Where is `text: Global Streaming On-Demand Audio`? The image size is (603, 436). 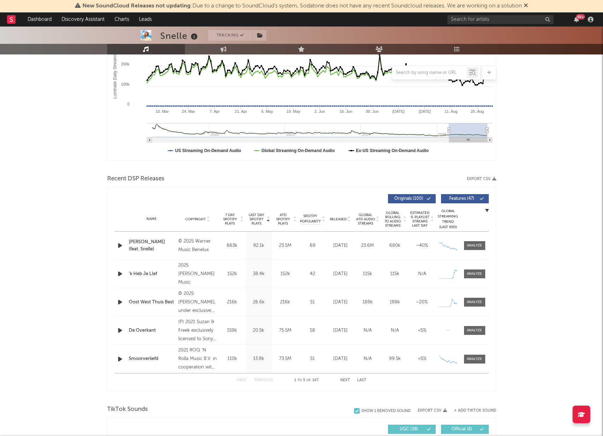 text: Global Streaming On-Demand Audio is located at coordinates (298, 151).